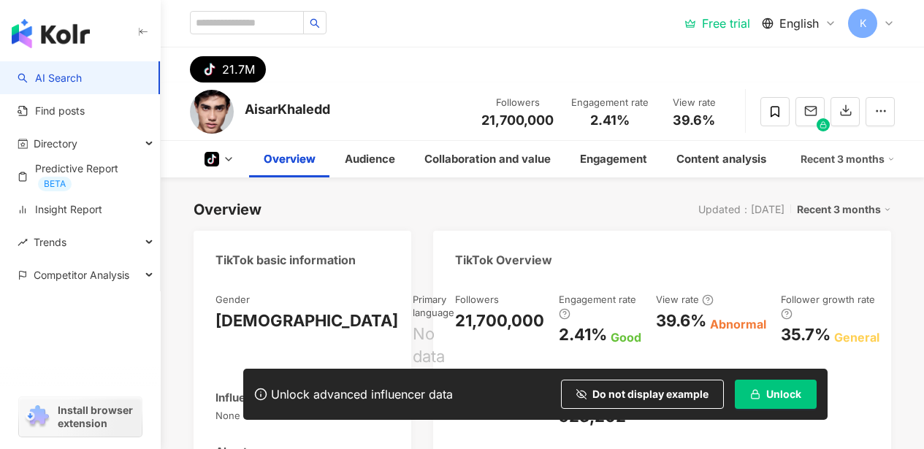 Image resolution: width=924 pixels, height=449 pixels. I want to click on span: 39.6%, so click(694, 121).